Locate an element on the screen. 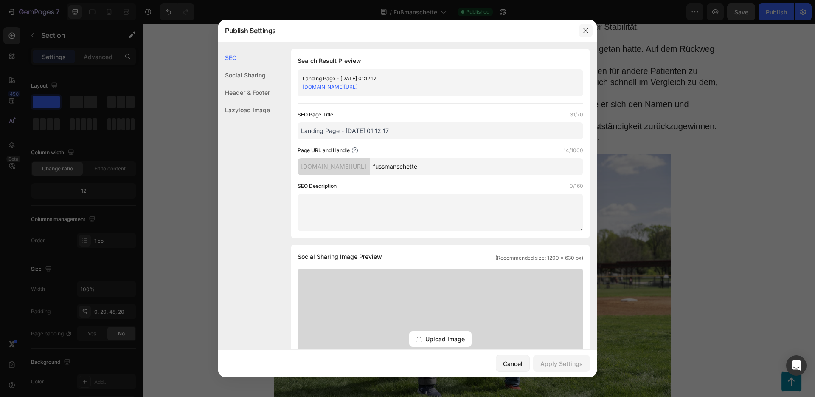 This screenshot has width=815, height=397. img: gempages_572944538864190689-1e895fdf-4696-40a0-b840-dd2a6a3475ea.jpg is located at coordinates (329, 262).